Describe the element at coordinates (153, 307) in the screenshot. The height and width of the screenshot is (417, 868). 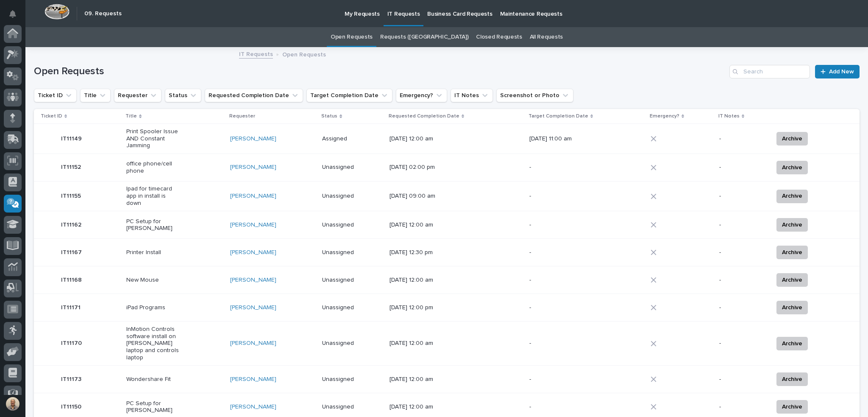
I see `p: iPad Programs` at that location.